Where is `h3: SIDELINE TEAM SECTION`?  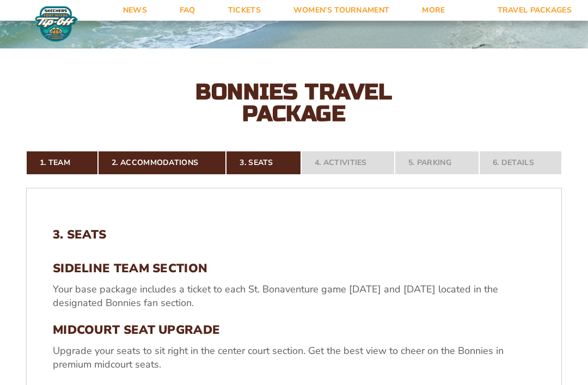
h3: SIDELINE TEAM SECTION is located at coordinates (294, 268).